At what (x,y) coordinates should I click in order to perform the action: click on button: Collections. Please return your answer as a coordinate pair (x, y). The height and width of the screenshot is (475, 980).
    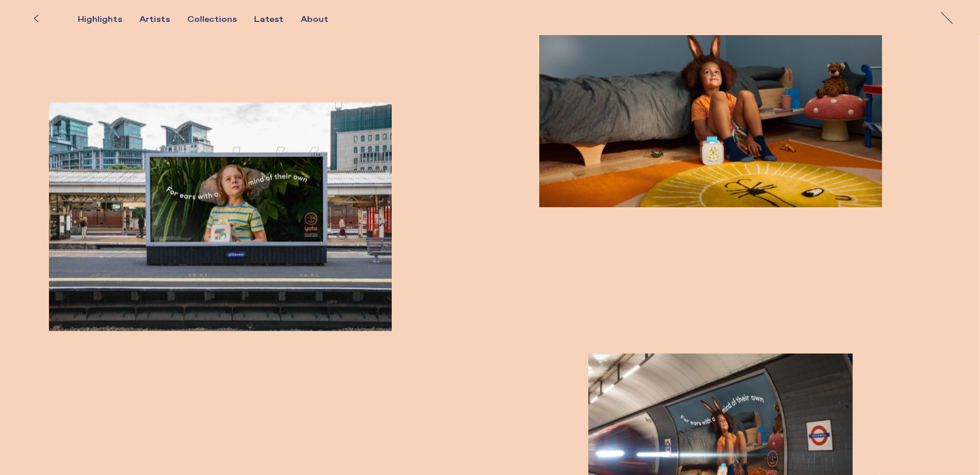
    Looking at the image, I should click on (221, 20).